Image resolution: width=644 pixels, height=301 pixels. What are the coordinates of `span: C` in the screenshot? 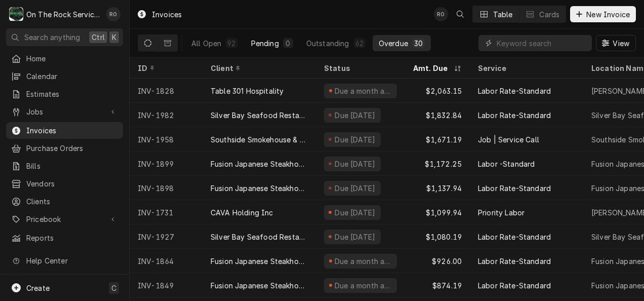 It's located at (114, 288).